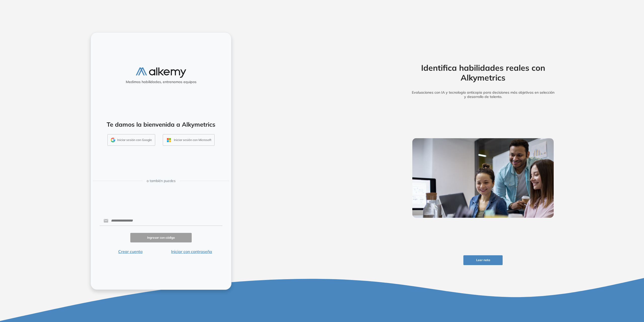 The image size is (644, 322). Describe the element at coordinates (169, 140) in the screenshot. I see `img: OUTLOOK_ICON` at that location.